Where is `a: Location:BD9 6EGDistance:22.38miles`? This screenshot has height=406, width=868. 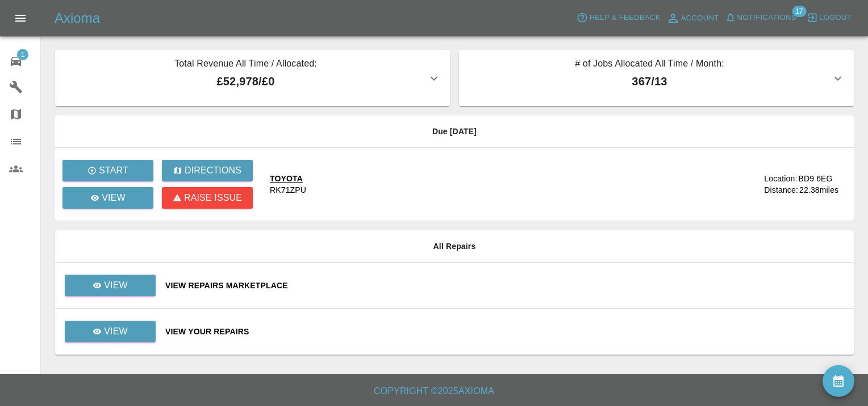 a: Location:BD9 6EGDistance:22.38miles is located at coordinates (792, 184).